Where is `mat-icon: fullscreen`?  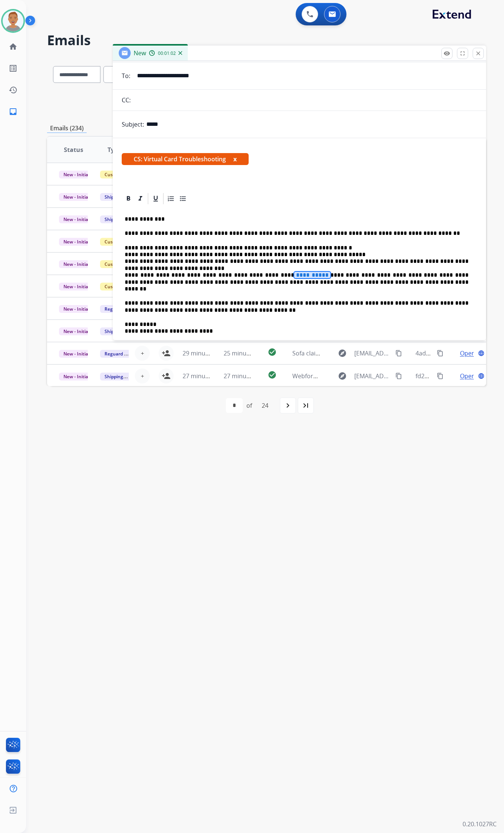
mat-icon: fullscreen is located at coordinates (462, 53).